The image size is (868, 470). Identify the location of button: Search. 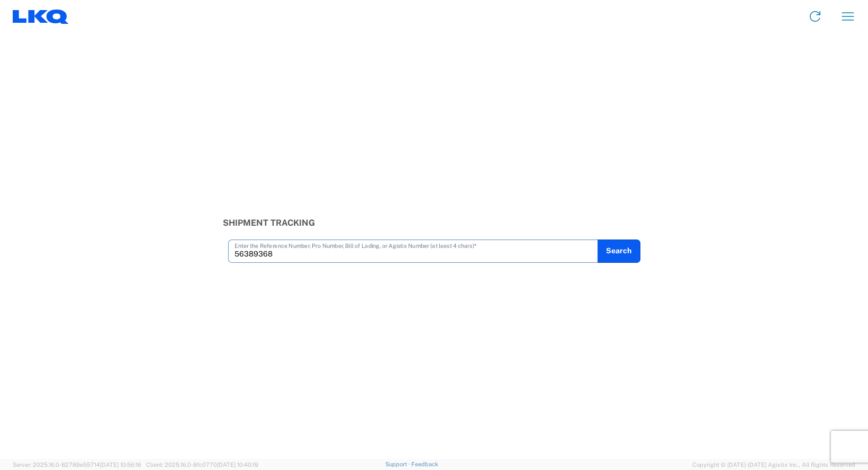
(619, 251).